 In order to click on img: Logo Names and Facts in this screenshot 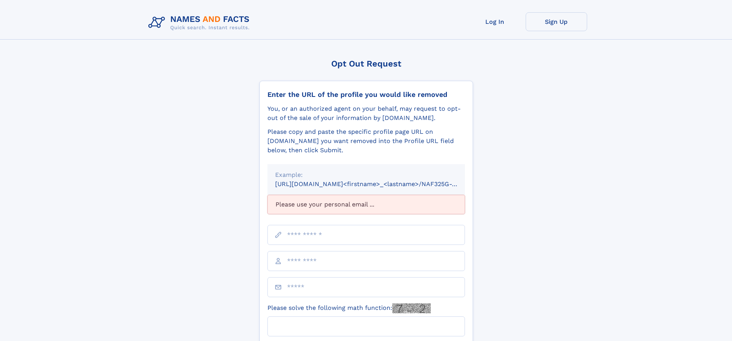, I will do `click(201, 23)`.